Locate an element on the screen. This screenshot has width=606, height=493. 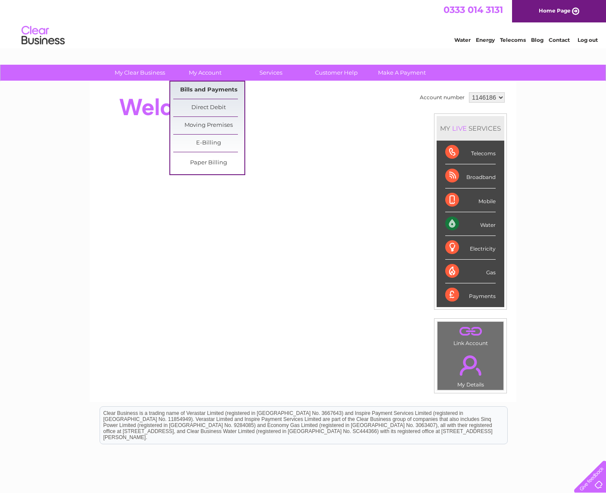
a: Log out is located at coordinates (588, 40).